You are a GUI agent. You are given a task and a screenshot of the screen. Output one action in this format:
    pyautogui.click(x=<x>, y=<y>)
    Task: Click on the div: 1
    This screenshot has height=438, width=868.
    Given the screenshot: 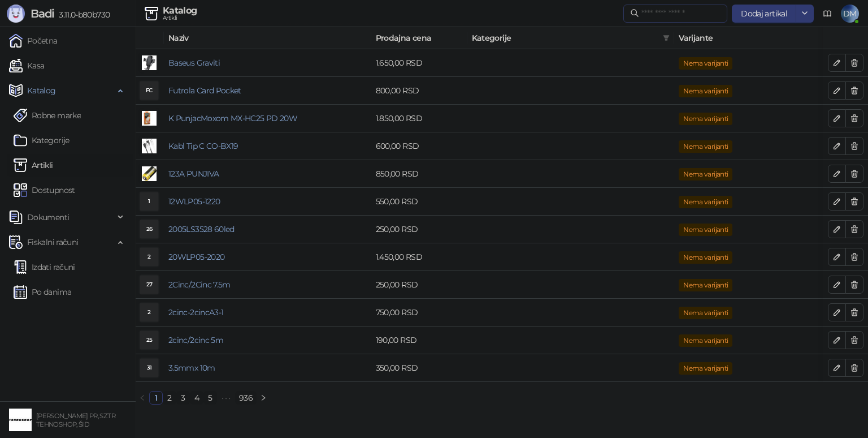 What is the action you would take?
    pyautogui.click(x=149, y=201)
    